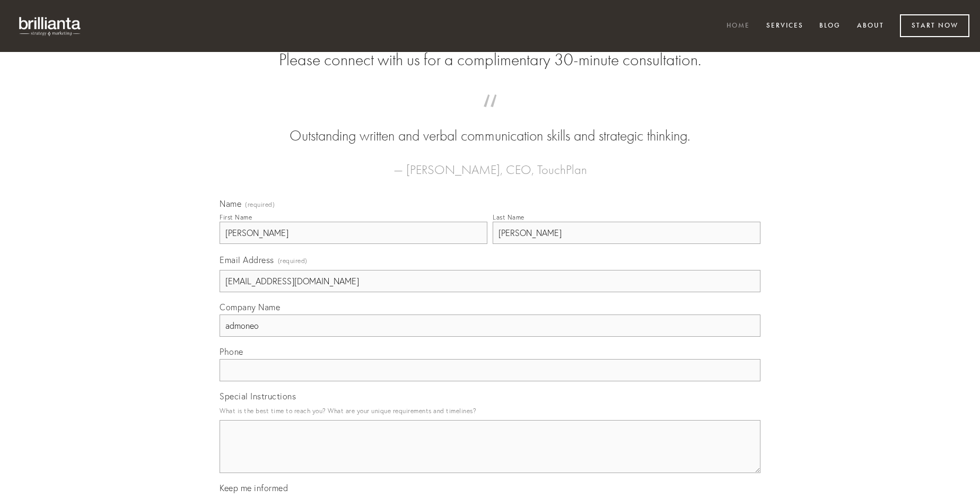 The width and height of the screenshot is (980, 498). Describe the element at coordinates (231, 351) in the screenshot. I see `span: Phone` at that location.